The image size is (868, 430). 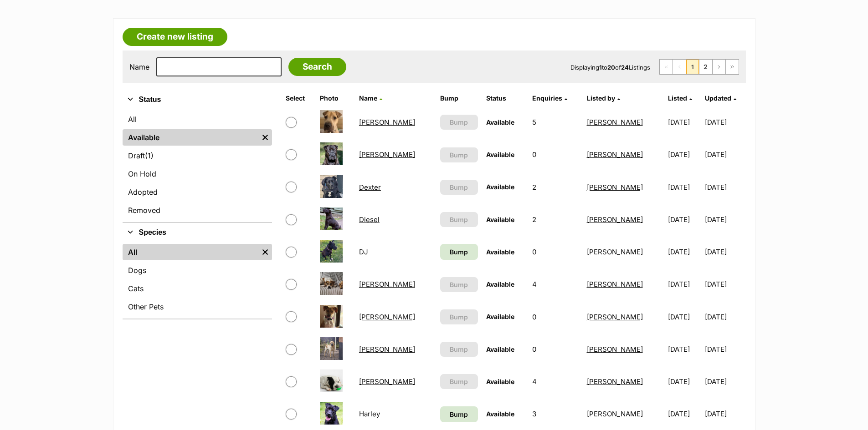 What do you see at coordinates (197, 100) in the screenshot?
I see `button: Status` at bounding box center [197, 100].